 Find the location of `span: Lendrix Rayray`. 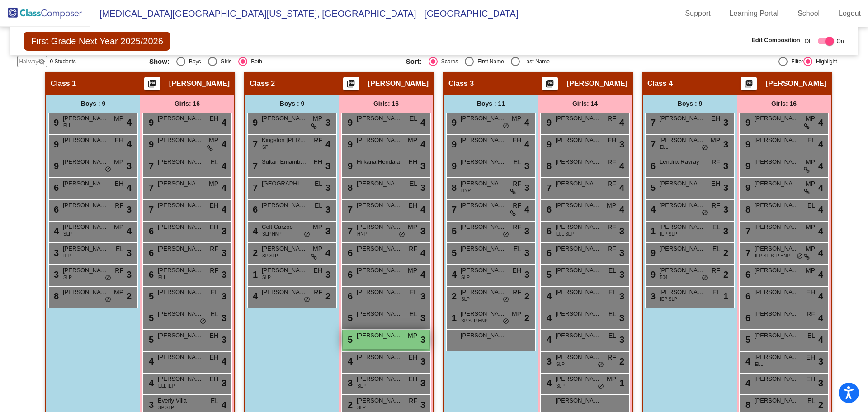

span: Lendrix Rayray is located at coordinates (682, 162).